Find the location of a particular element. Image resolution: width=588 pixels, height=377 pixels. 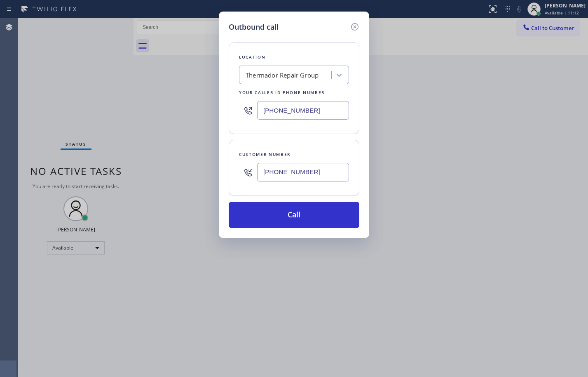

div: Location is located at coordinates (294, 57).